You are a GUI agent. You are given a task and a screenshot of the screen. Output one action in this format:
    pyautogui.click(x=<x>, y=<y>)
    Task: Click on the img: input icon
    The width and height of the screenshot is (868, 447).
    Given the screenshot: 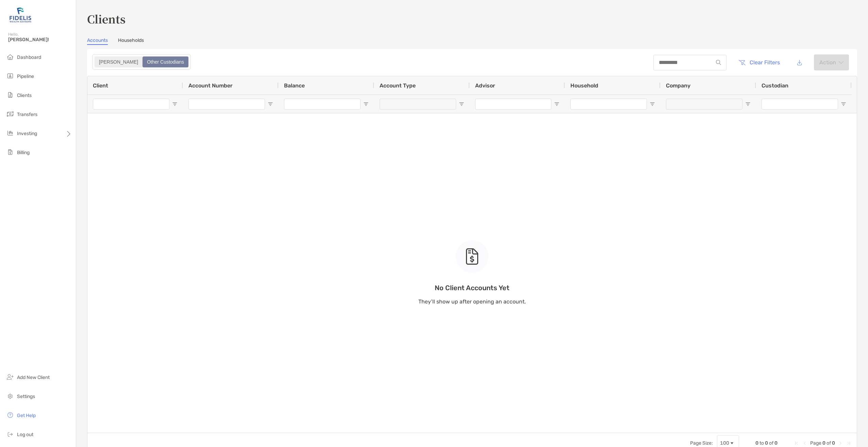 What is the action you would take?
    pyautogui.click(x=718, y=62)
    